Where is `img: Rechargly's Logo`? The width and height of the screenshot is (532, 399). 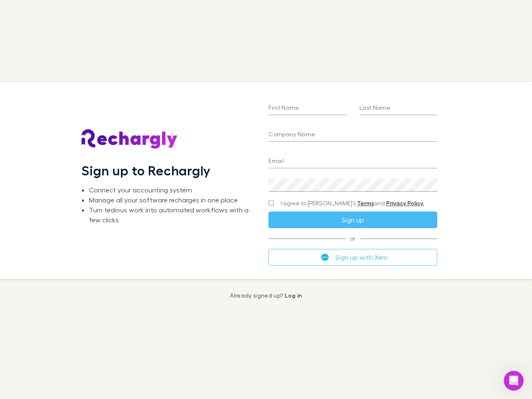
img: Rechargly's Logo is located at coordinates (130, 139).